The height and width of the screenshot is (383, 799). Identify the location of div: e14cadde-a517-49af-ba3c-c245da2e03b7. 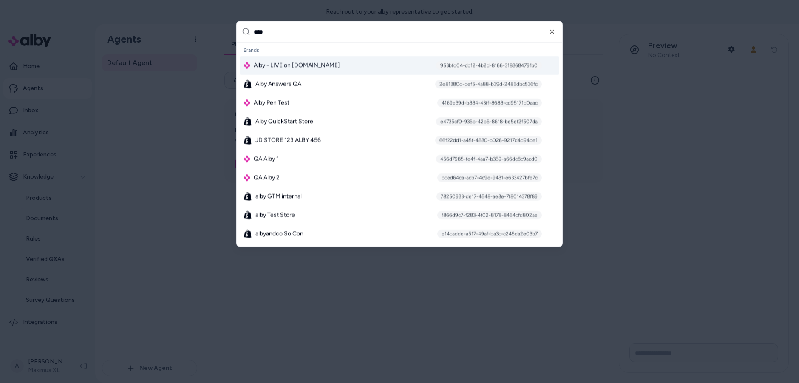
(490, 234).